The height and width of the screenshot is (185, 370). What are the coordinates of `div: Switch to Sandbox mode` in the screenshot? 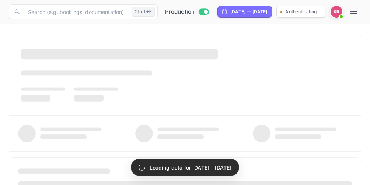 It's located at (187, 12).